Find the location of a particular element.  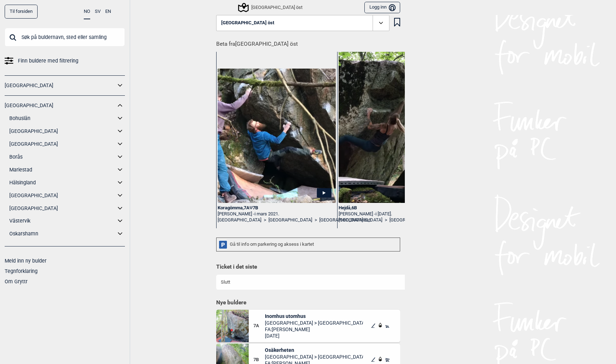

span: Inomhus utomhus is located at coordinates (314, 317).